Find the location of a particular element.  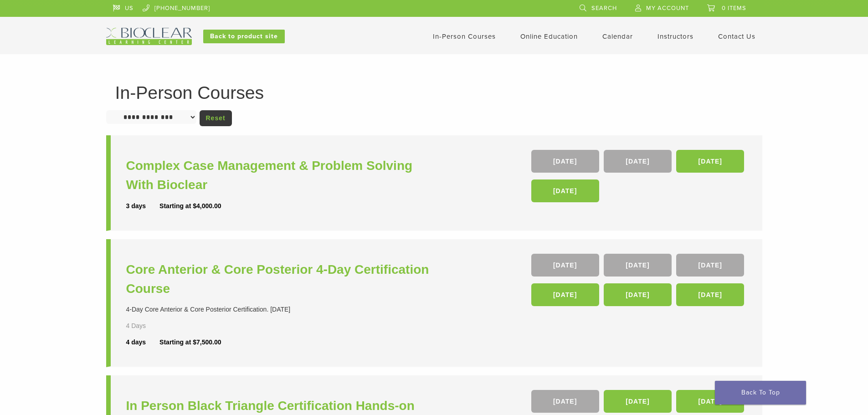

h3: Core Anterior & Core Posterior 4-Day Certification Course is located at coordinates (281, 280).